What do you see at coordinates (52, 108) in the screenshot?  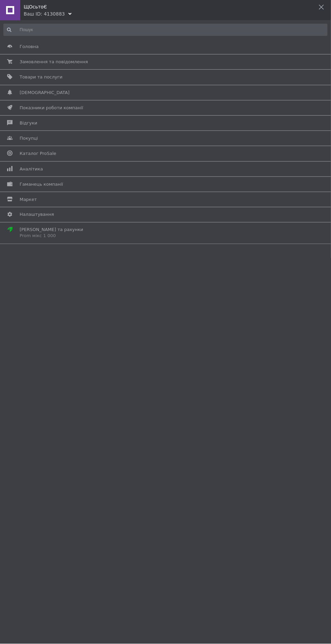 I see `span: Показники роботи компанії` at bounding box center [52, 108].